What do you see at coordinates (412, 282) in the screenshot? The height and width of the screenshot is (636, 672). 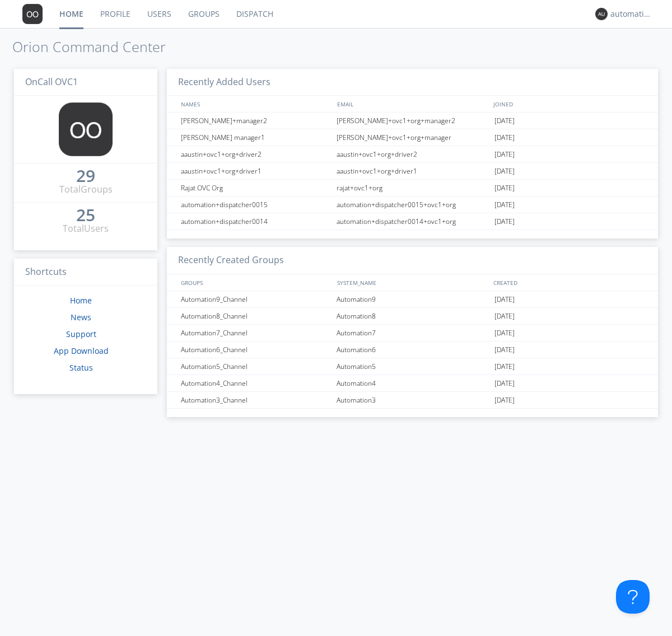 I see `div: SYSTEM_NAME` at bounding box center [412, 282].